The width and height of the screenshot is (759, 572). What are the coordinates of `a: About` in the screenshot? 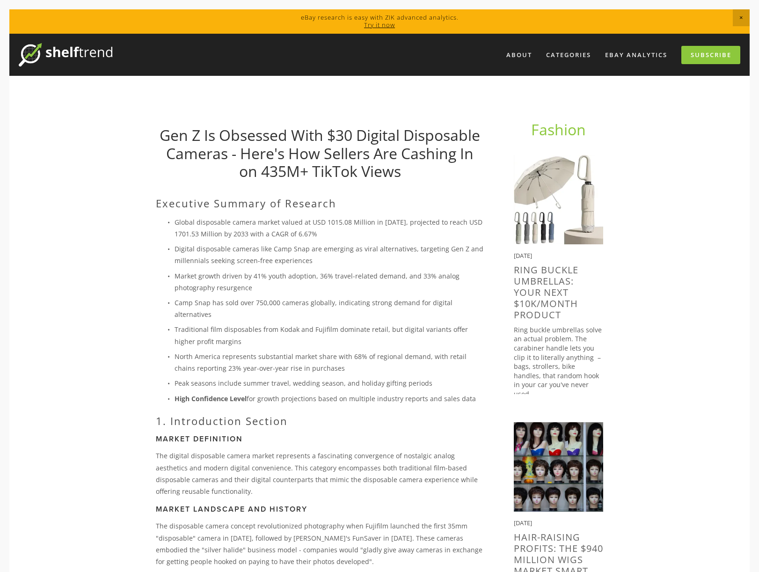 It's located at (519, 55).